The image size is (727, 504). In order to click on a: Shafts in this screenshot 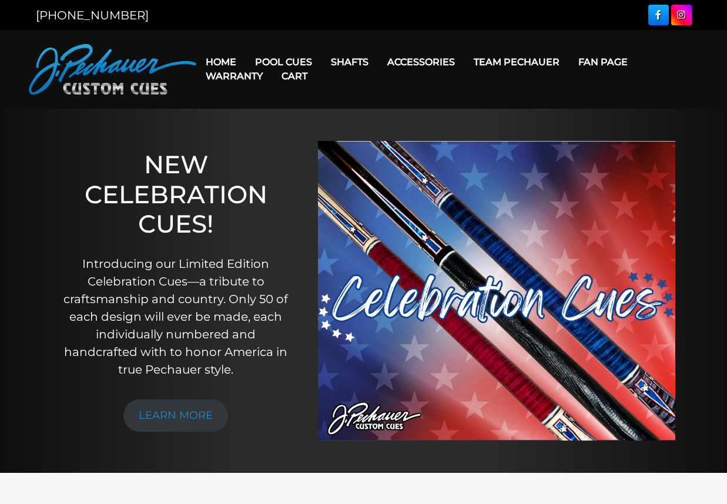, I will do `click(350, 62)`.